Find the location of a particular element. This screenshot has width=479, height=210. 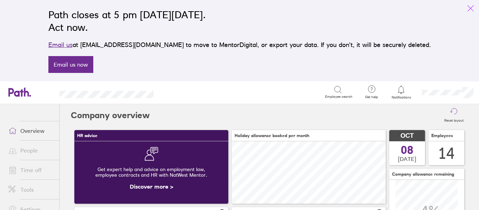

a: People is located at coordinates (31, 150).